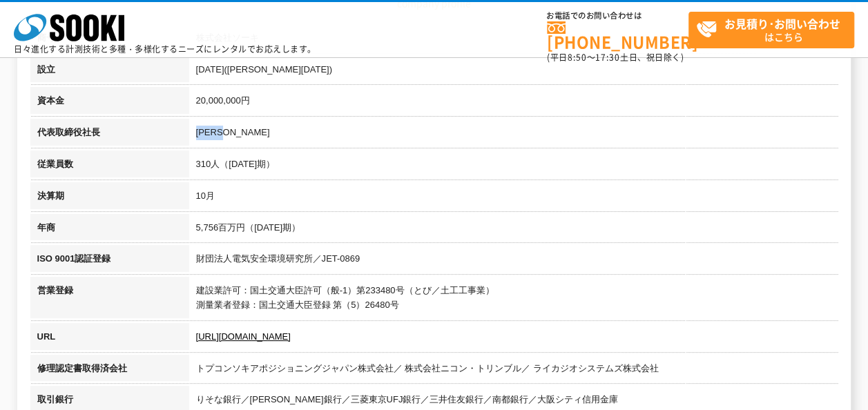 Image resolution: width=868 pixels, height=410 pixels. What do you see at coordinates (514, 261) in the screenshot?
I see `td: 財団法人電気安全環境研究所／JET-0869` at bounding box center [514, 261].